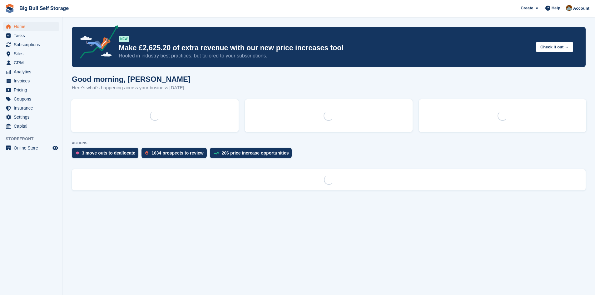  What do you see at coordinates (44, 8) in the screenshot?
I see `a: Big Bull Self Storage` at bounding box center [44, 8].